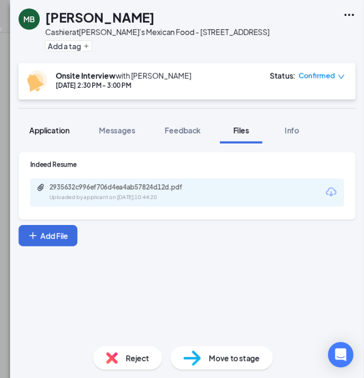 The width and height of the screenshot is (364, 378). I want to click on svg: Download, so click(331, 192).